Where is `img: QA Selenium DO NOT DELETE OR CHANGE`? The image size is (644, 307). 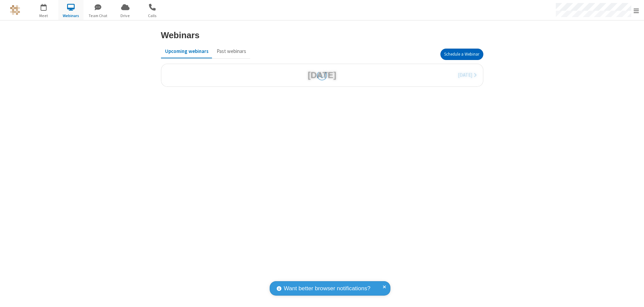 img: QA Selenium DO NOT DELETE OR CHANGE is located at coordinates (15, 10).